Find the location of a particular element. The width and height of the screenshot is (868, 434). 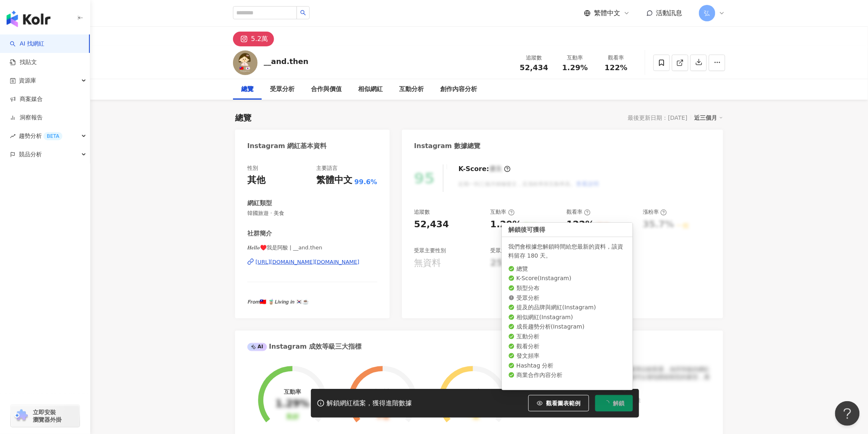

div: BETA is located at coordinates (53, 136).